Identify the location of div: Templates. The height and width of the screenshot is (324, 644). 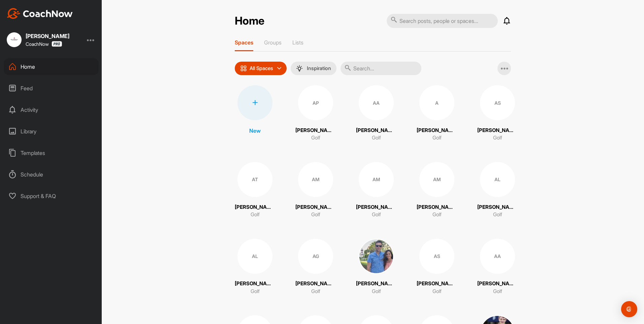
(51, 153).